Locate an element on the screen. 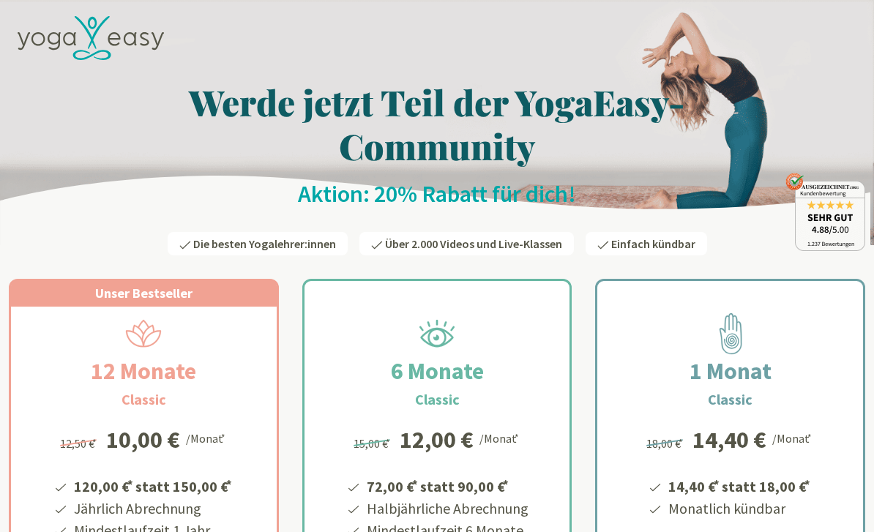  span: 18,00 € is located at coordinates (665, 444).